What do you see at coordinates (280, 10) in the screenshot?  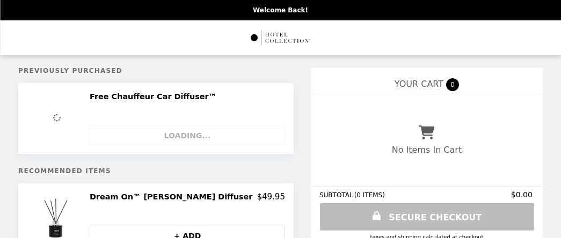 I see `p: Welcome Back!` at bounding box center [280, 10].